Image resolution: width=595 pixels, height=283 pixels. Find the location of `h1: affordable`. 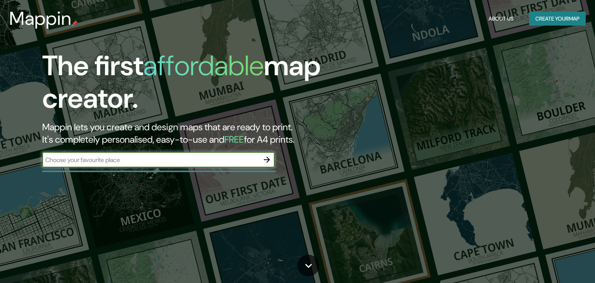

h1: affordable is located at coordinates (203, 65).